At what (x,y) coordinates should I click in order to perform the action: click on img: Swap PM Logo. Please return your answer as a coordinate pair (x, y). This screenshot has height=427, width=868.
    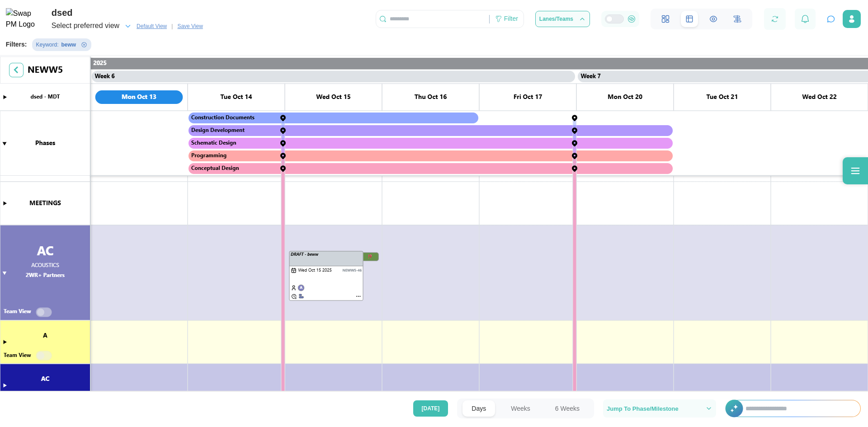
    Looking at the image, I should click on (24, 19).